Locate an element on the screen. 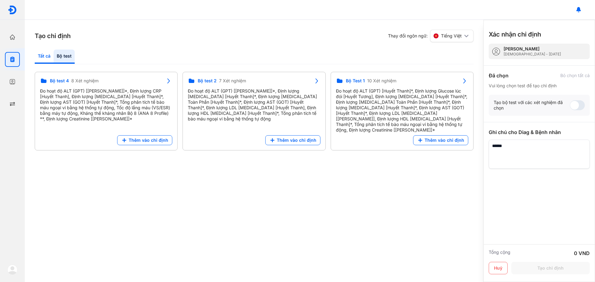 This screenshot has width=595, height=282. button: Tạo chỉ định is located at coordinates (551, 269).